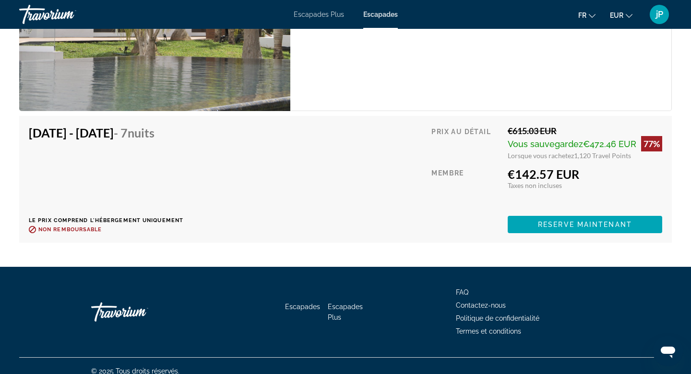 This screenshot has height=374, width=691. What do you see at coordinates (466, 187) in the screenshot?
I see `div: Membre` at bounding box center [466, 187].